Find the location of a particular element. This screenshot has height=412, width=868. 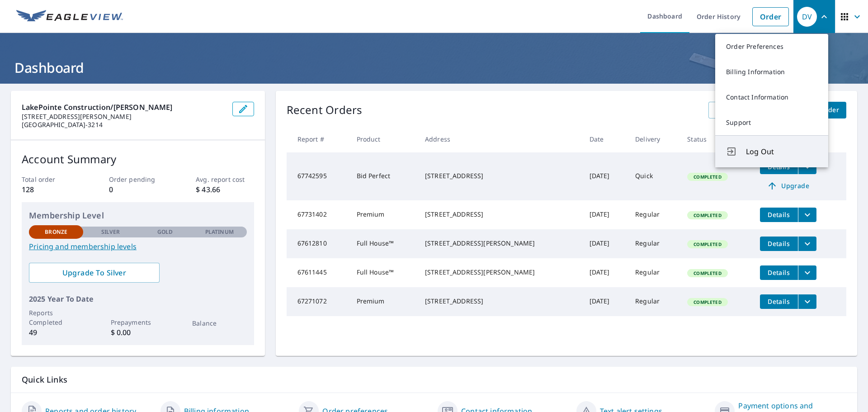

p: Quick Links is located at coordinates (434, 379).